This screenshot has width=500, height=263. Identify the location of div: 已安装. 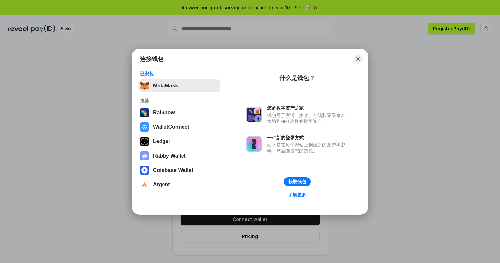
(179, 74).